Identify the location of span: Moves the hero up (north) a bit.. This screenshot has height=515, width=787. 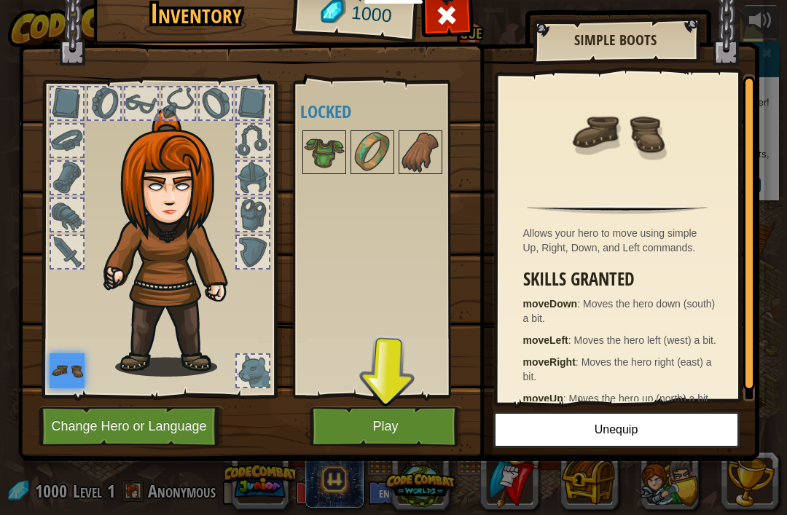
(640, 399).